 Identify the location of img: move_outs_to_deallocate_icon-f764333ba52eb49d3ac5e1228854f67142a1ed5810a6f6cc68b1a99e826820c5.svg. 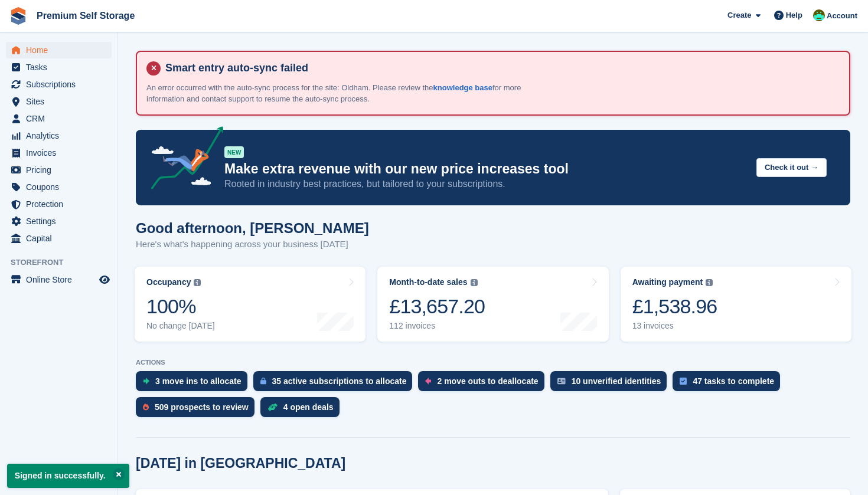
(428, 381).